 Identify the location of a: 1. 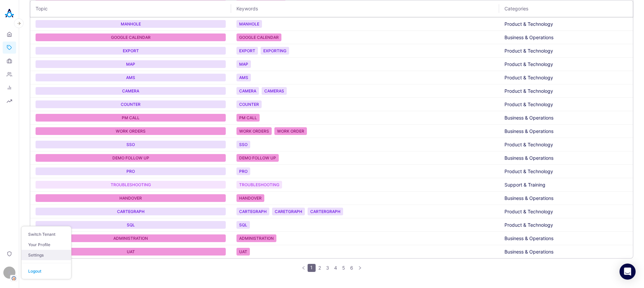
(311, 268).